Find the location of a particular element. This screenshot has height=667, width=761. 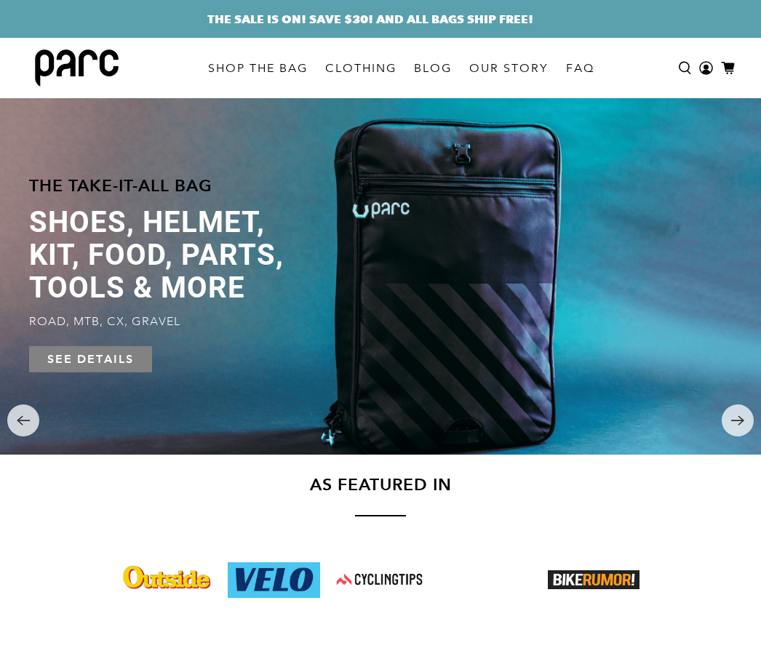

a: Velo cycling website logo linked to Parc cycling gear bag review on Velo magazine website. is located at coordinates (274, 580).